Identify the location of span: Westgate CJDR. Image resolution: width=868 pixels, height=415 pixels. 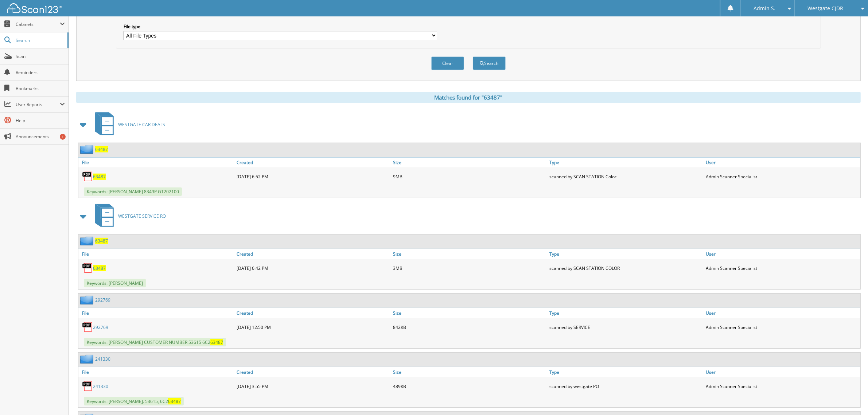
(826, 9).